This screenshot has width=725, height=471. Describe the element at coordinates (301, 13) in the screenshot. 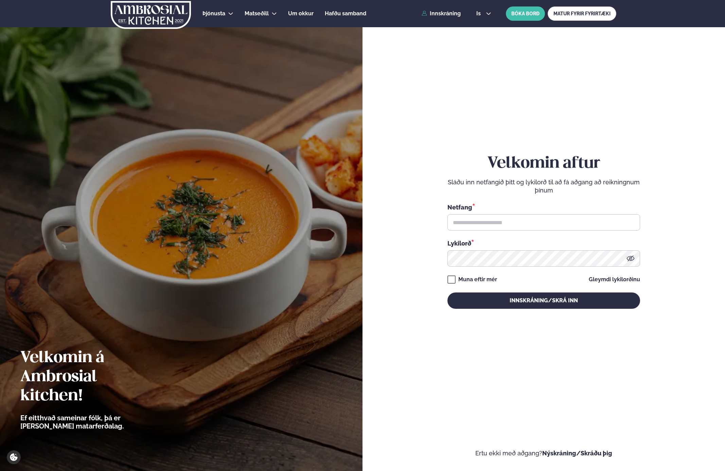

I see `span: Um okkur` at that location.